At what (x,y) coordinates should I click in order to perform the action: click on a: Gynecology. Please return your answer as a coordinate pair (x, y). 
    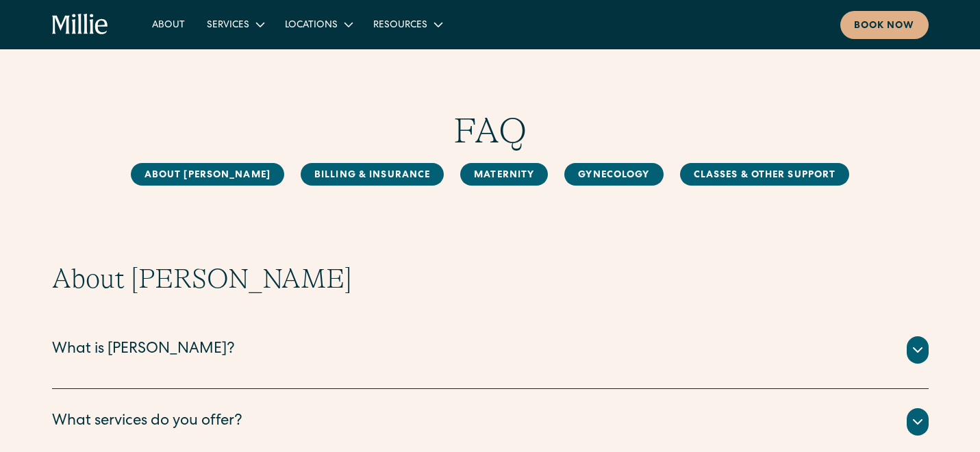
    Looking at the image, I should click on (614, 174).